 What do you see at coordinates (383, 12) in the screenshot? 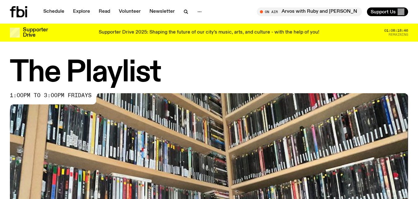
I see `span: Support Us` at bounding box center [383, 12].